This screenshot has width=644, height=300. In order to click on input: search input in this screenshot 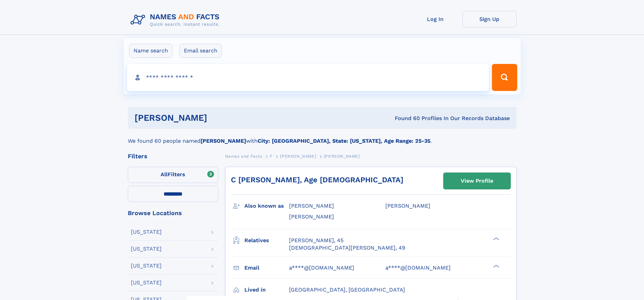, I will do `click(308, 78)`.